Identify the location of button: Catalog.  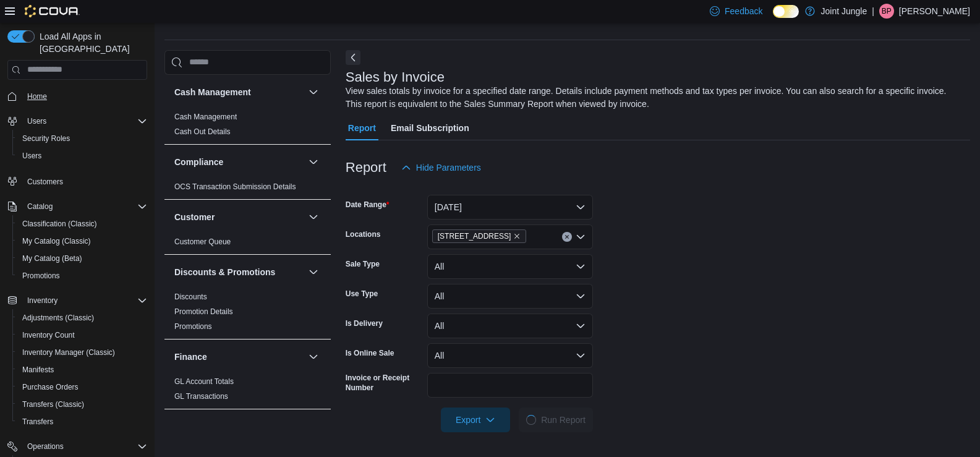
(78, 206).